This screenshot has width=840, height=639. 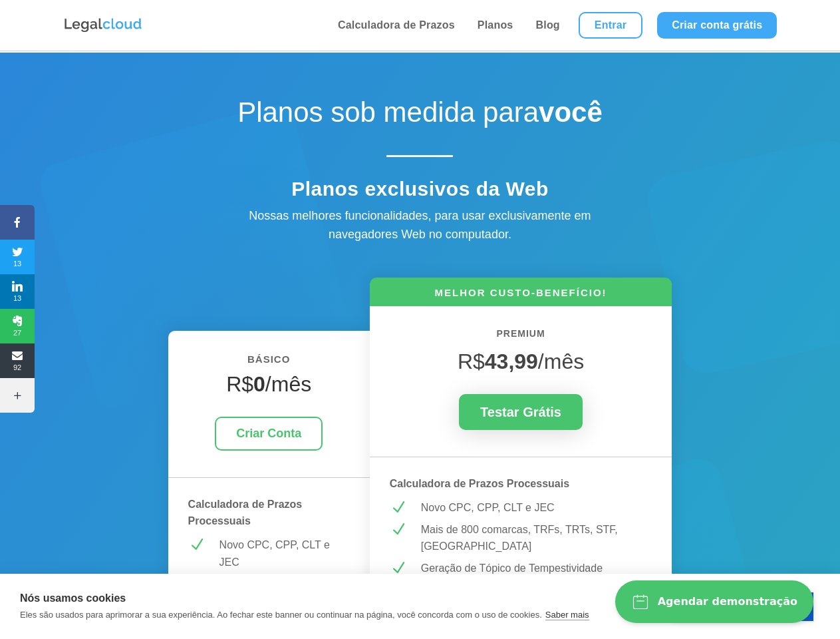 I want to click on strong: 43,99, so click(x=512, y=361).